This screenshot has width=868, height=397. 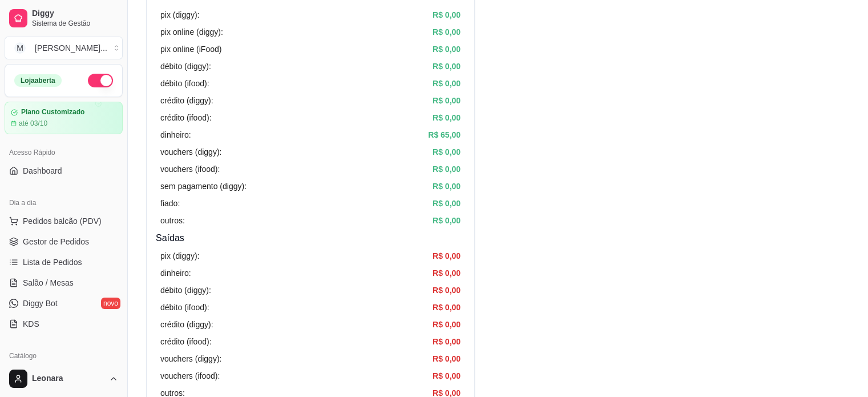 What do you see at coordinates (63, 283) in the screenshot?
I see `a: Salão / Mesas` at bounding box center [63, 283].